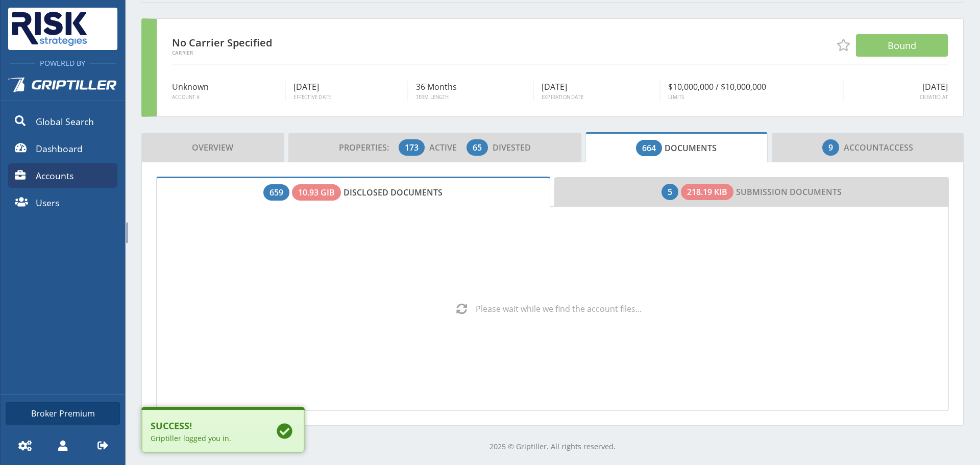 Image resolution: width=980 pixels, height=465 pixels. Describe the element at coordinates (902, 45) in the screenshot. I see `button: Bound` at that location.